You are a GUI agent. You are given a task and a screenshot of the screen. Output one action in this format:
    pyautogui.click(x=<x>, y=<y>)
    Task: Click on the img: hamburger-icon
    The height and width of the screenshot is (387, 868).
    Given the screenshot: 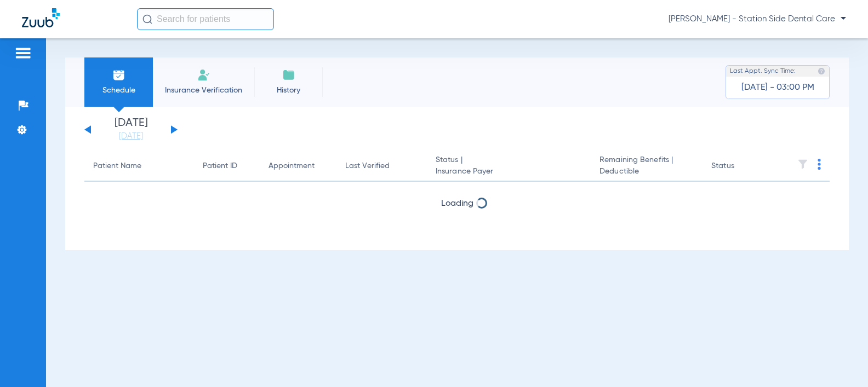 What is the action you would take?
    pyautogui.click(x=23, y=53)
    